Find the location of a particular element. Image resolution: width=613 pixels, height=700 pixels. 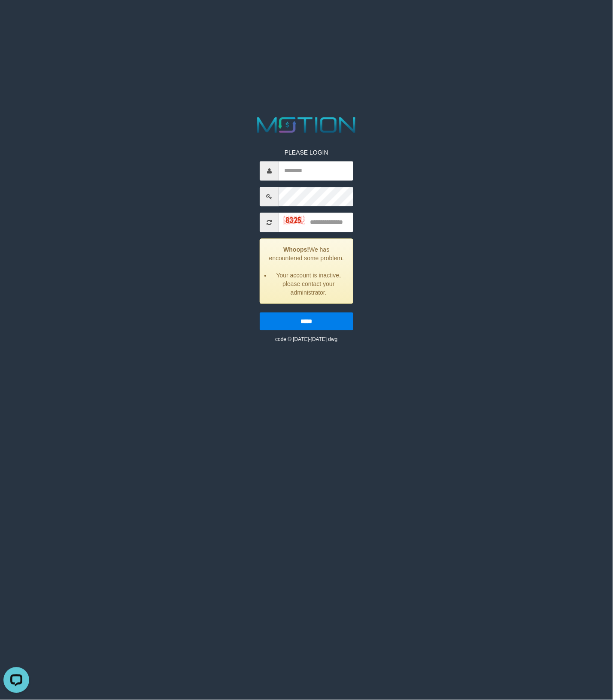

img: captcha is located at coordinates (294, 220).